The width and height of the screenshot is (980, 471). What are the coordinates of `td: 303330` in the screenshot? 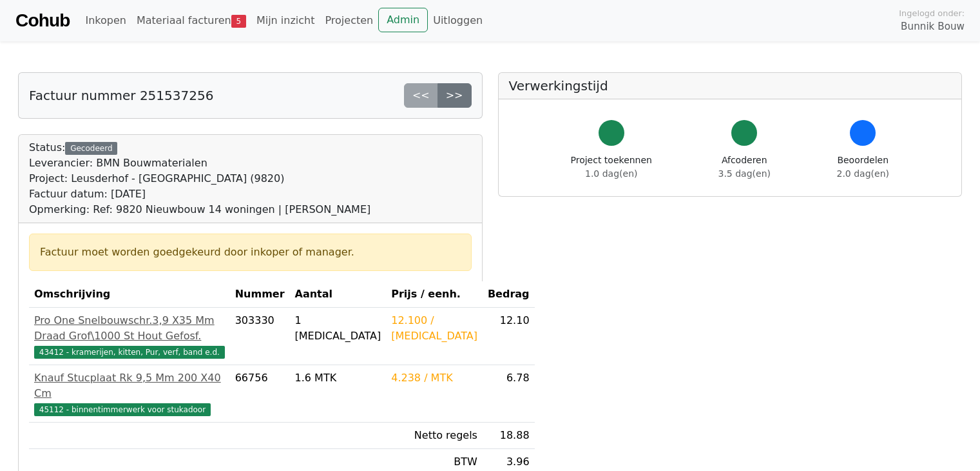 It's located at (259, 336).